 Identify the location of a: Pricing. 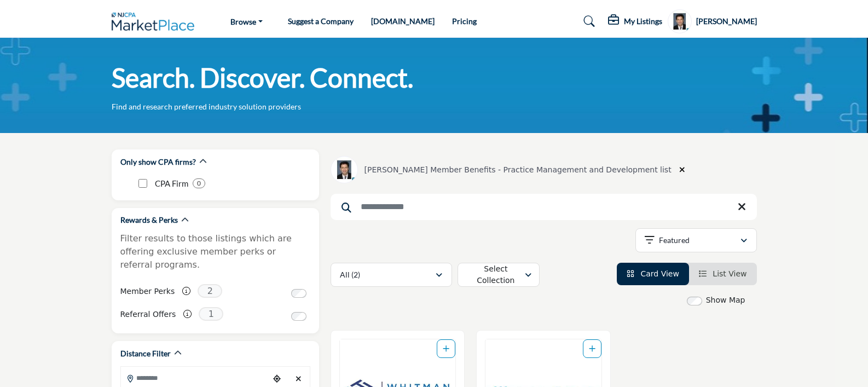
(464, 21).